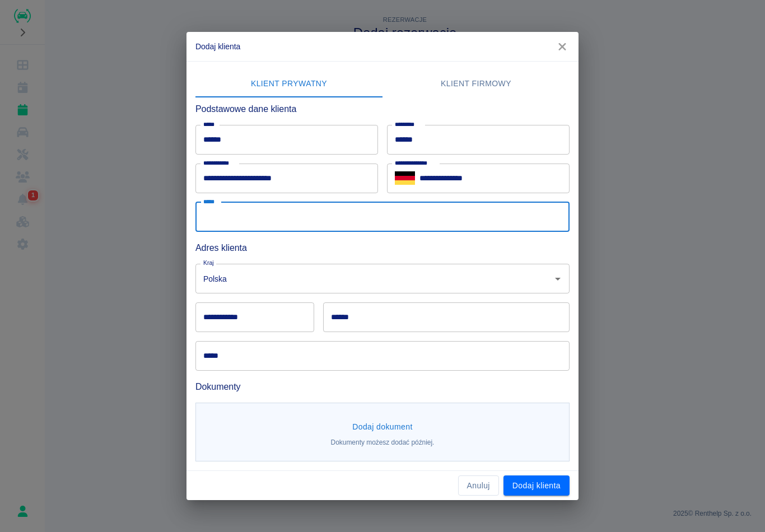 The width and height of the screenshot is (765, 532). I want to click on p: Dokumenty możesz dodać później., so click(382, 442).